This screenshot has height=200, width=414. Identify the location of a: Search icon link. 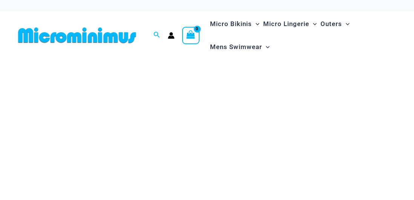
(157, 35).